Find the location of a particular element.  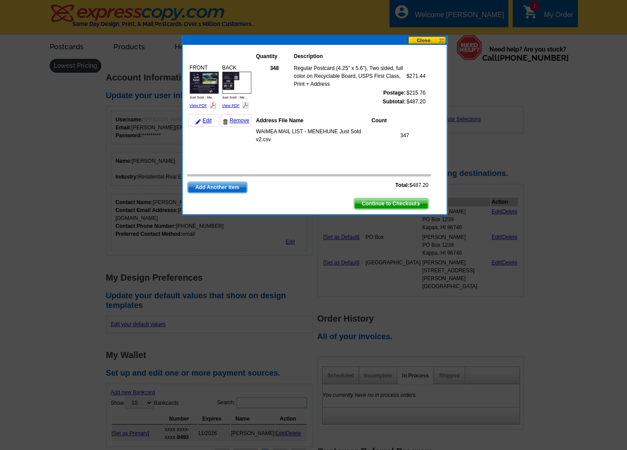

strong: Postage: is located at coordinates (394, 93).